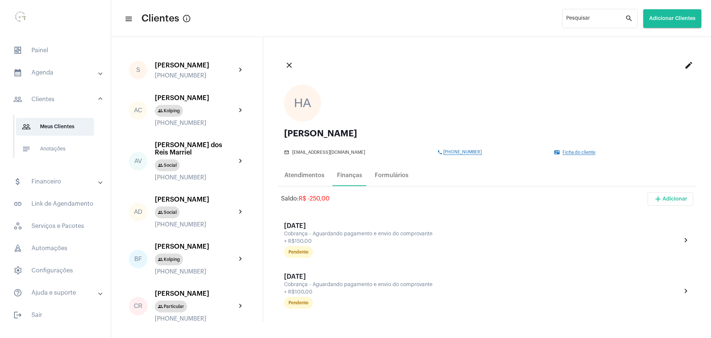 Image resolution: width=711 pixels, height=338 pixels. I want to click on div: AC, so click(138, 110).